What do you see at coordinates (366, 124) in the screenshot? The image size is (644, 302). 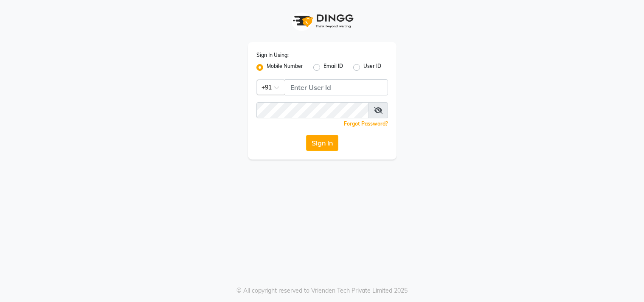 I see `a: Forgot Password?` at bounding box center [366, 124].